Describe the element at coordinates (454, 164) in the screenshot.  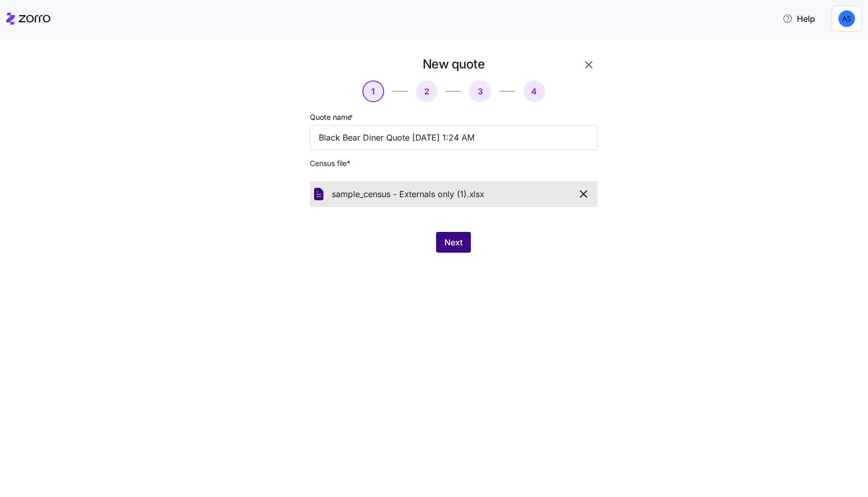
I see `span: Census file *` at that location.